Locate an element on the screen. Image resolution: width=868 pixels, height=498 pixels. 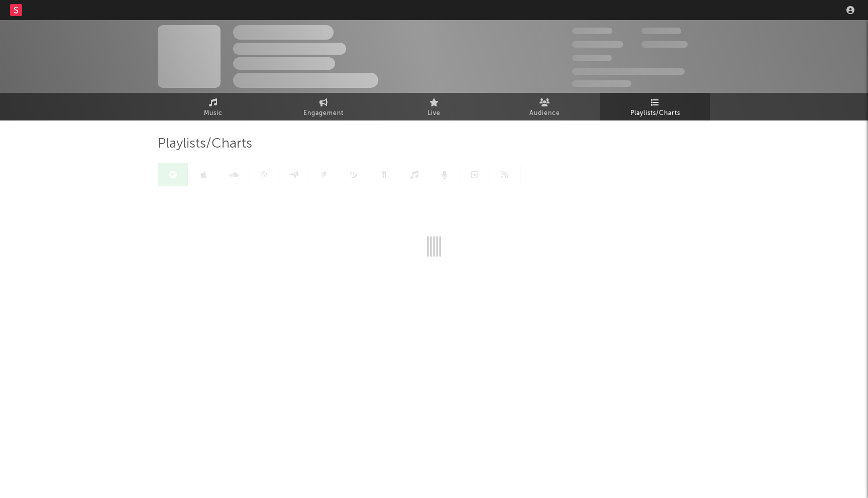
span: 50,000,000 Monthly Listeners is located at coordinates (628, 71).